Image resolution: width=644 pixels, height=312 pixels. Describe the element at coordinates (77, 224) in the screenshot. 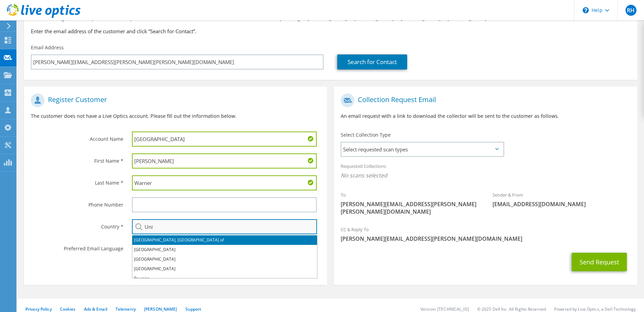

I see `label: Country *` at that location.